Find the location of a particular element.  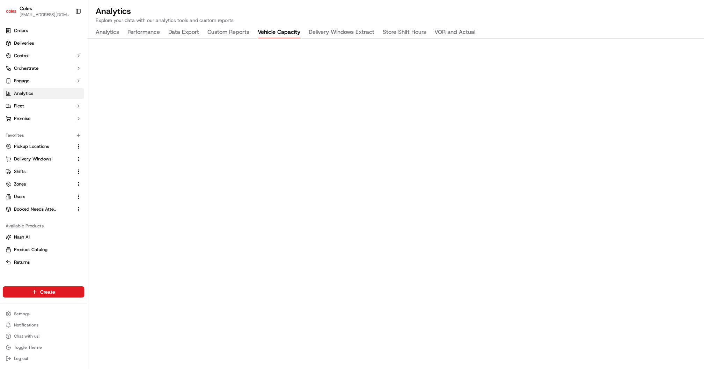

span: Control is located at coordinates (21, 56).